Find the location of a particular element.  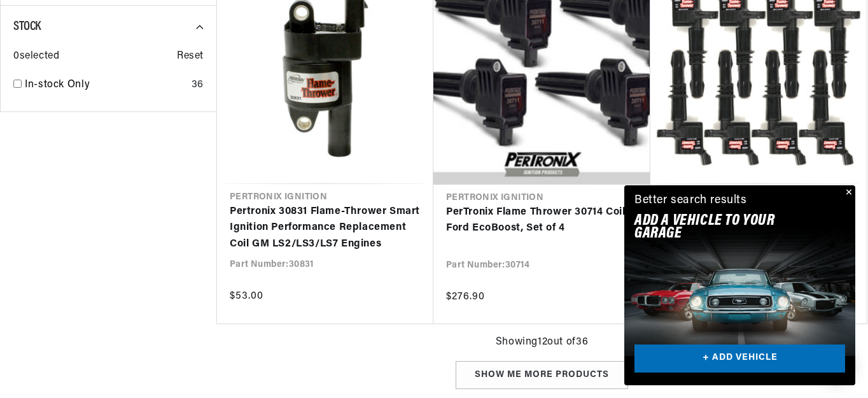

span: Stock is located at coordinates (27, 27).